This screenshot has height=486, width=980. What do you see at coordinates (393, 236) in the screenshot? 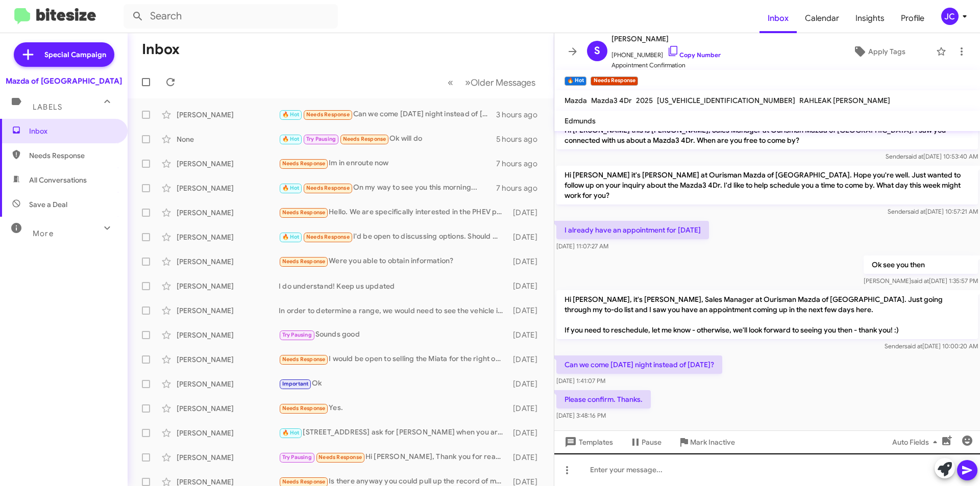
I see `div: I'd be open to discussing options. Should we arrange a time for me to come in?` at bounding box center [393, 236].